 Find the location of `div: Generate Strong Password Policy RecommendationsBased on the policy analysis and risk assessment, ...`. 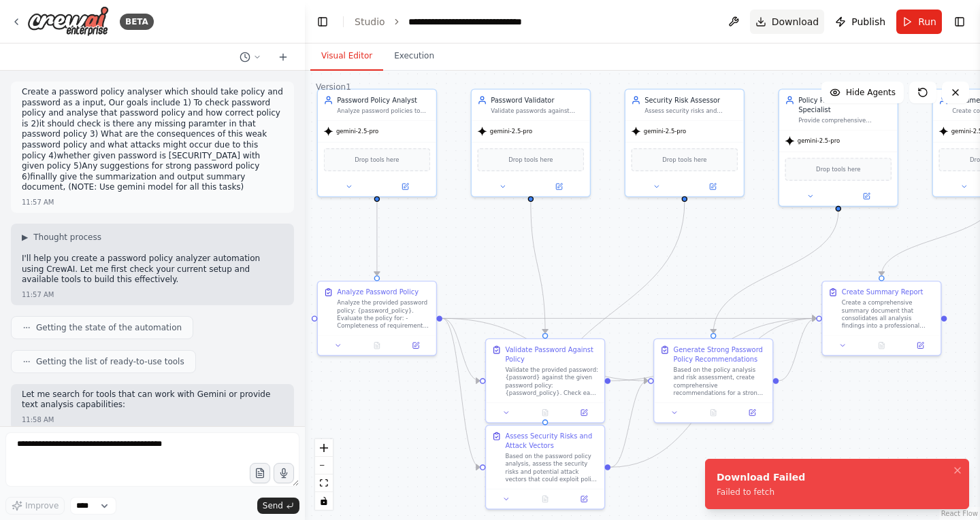

div: Generate Strong Password Policy RecommendationsBased on the policy analysis and risk assessment, ... is located at coordinates (713, 381).